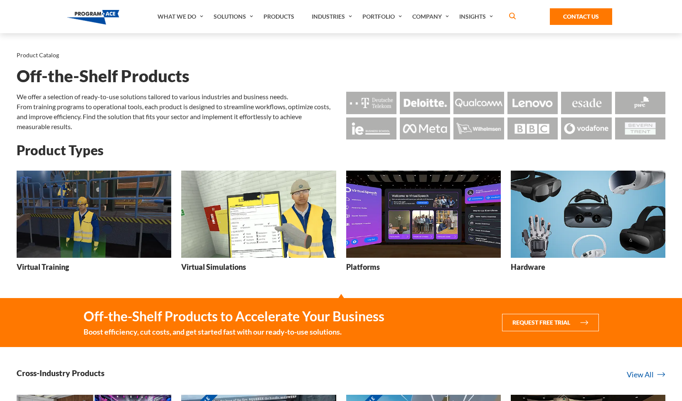 The width and height of the screenshot is (682, 401). Describe the element at coordinates (425, 103) in the screenshot. I see `img: Logo - Deloitte` at that location.